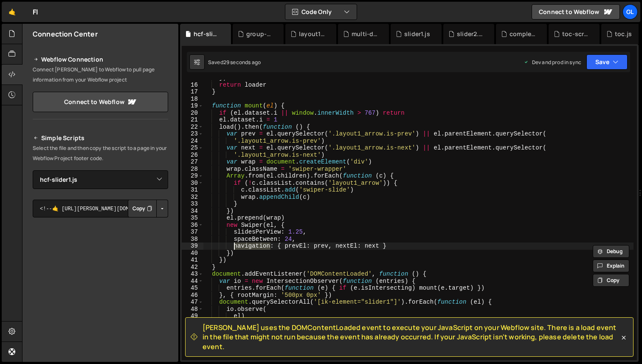 This screenshot has height=364, width=642. What do you see at coordinates (192, 85) in the screenshot?
I see `div: 16` at bounding box center [192, 85].